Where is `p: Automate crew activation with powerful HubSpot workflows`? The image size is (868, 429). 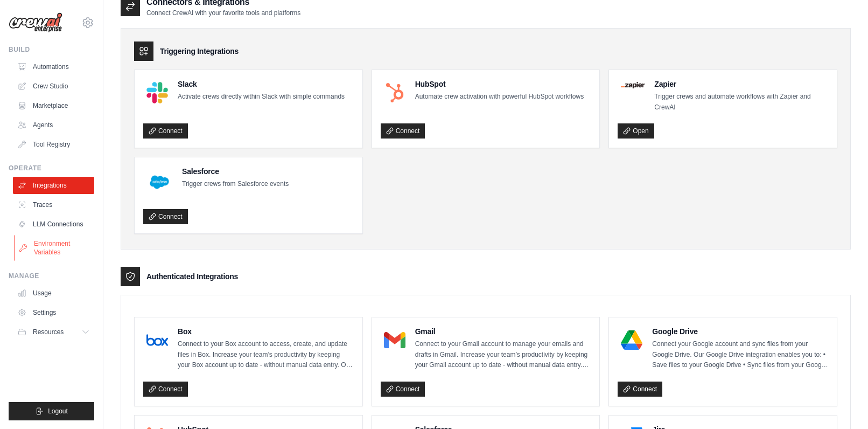 p: Automate crew activation with powerful HubSpot workflows is located at coordinates (499, 97).